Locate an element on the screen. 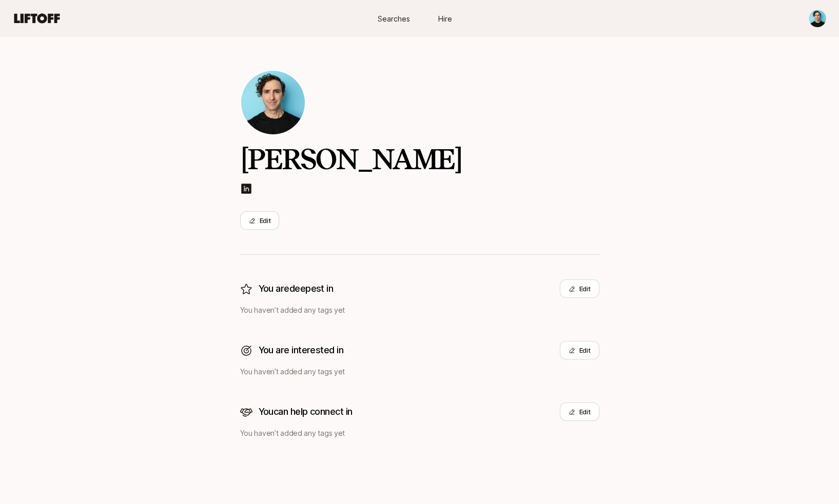 This screenshot has height=504, width=839. p: You can help connect in is located at coordinates (306, 412).